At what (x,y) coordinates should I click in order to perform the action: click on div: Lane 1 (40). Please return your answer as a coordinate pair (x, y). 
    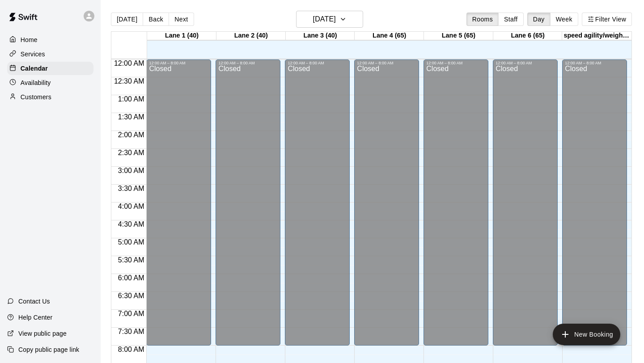
    Looking at the image, I should click on (181, 36).